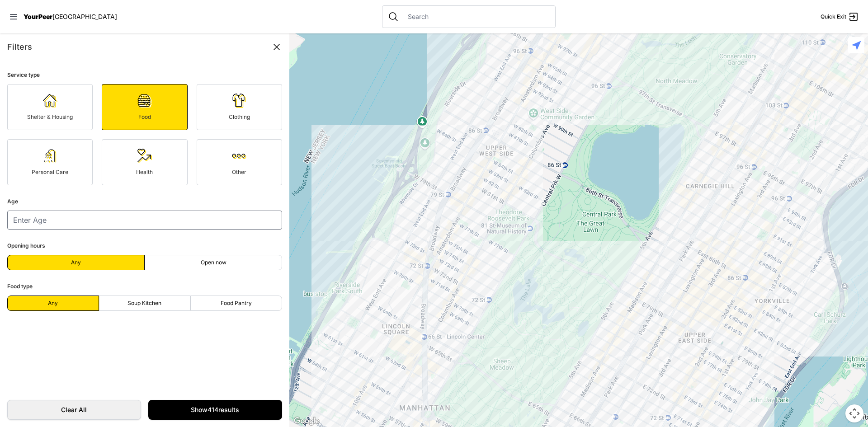  What do you see at coordinates (239, 116) in the screenshot?
I see `span: Clothing` at bounding box center [239, 116].